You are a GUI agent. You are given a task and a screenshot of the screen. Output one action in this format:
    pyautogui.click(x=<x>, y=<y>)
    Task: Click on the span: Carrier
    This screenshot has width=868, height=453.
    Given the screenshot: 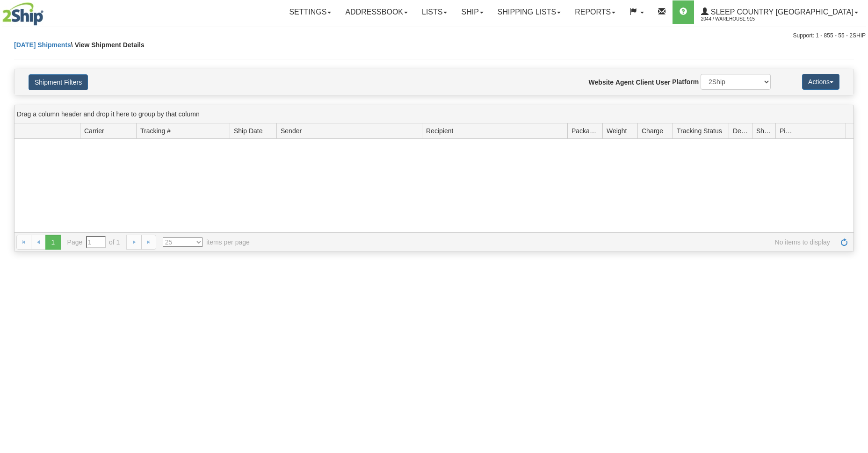 What is the action you would take?
    pyautogui.click(x=94, y=131)
    